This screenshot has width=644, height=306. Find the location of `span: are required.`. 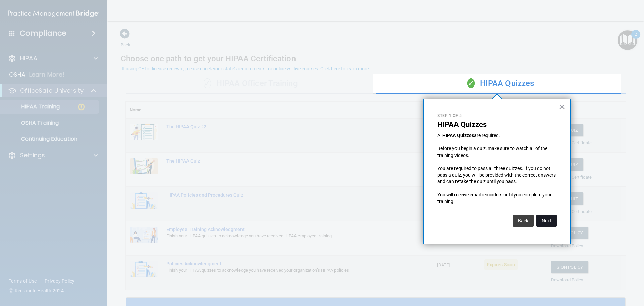

span: are required. is located at coordinates (487, 135).